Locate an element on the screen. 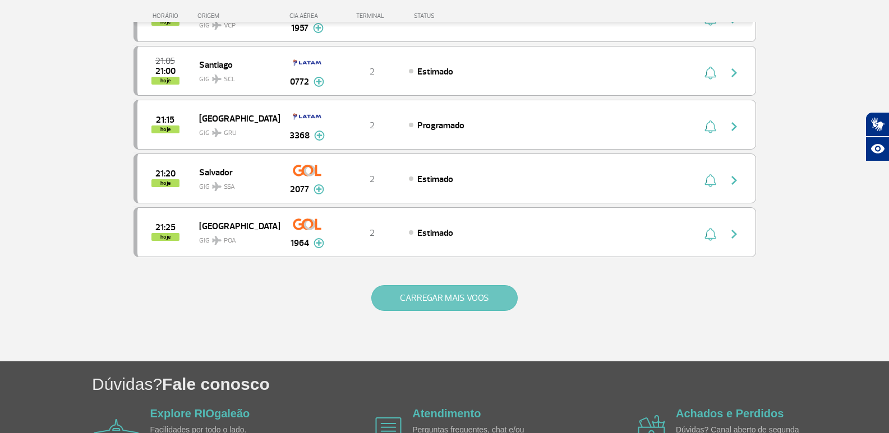 The height and width of the screenshot is (433, 889). span: 2025-08-25 21:15:00 is located at coordinates (165, 120).